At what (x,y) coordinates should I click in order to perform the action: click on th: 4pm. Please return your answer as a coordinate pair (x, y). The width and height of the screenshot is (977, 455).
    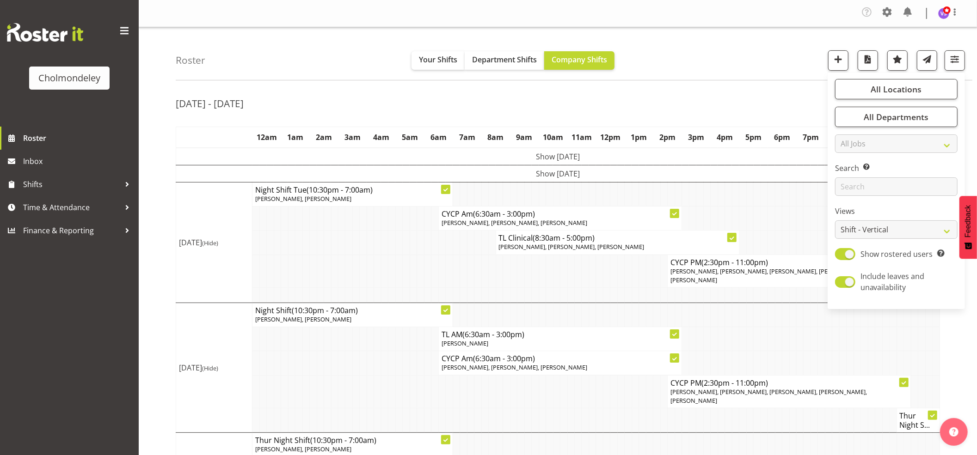
    Looking at the image, I should click on (725, 138).